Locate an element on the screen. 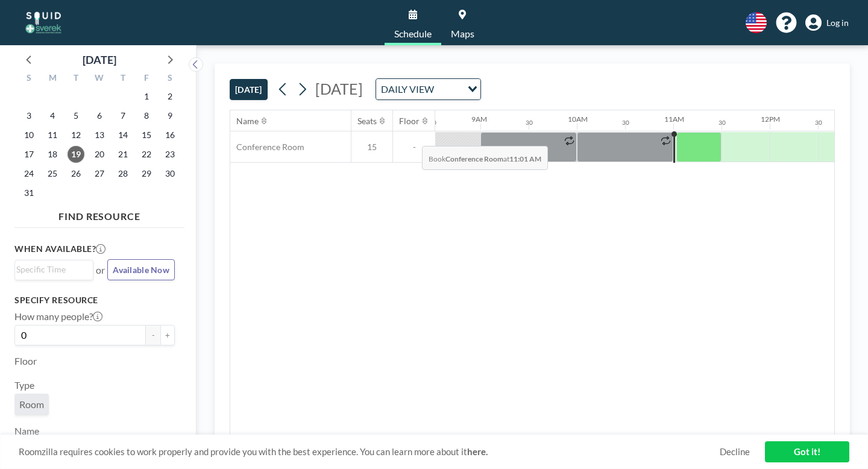 This screenshot has width=868, height=469. span: Friday, August 8, 2025 is located at coordinates (146, 115).